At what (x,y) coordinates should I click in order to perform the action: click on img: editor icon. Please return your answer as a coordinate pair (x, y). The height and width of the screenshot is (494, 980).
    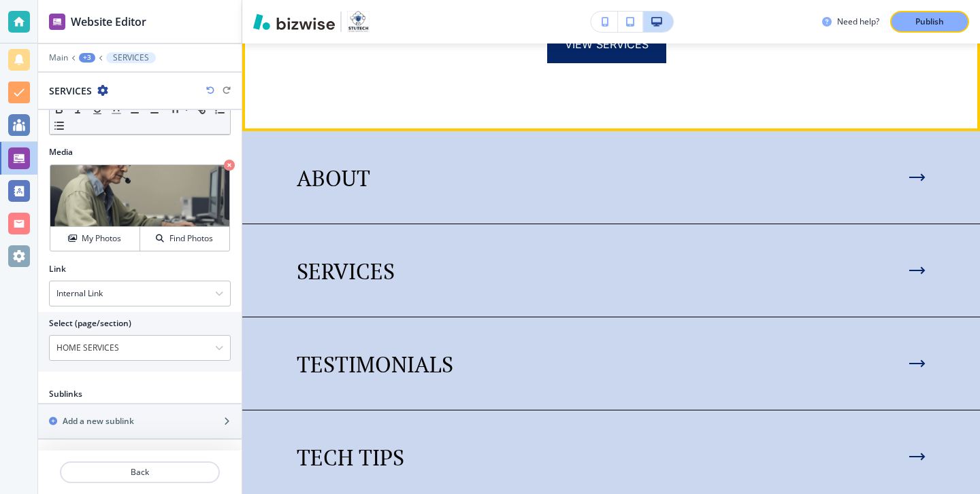
    Looking at the image, I should click on (58, 22).